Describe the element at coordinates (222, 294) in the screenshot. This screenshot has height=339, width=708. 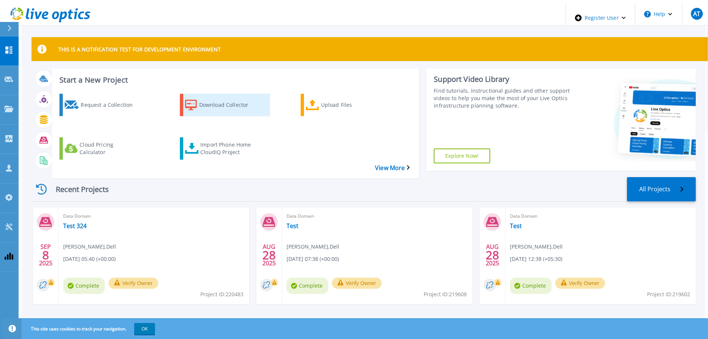
I see `span: Project ID: 220483` at that location.